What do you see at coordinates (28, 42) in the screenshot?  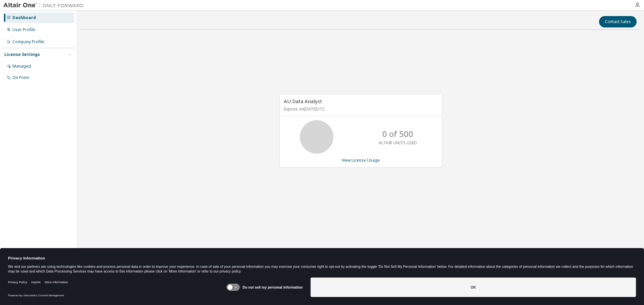 I see `div: Company Profile` at bounding box center [28, 42].